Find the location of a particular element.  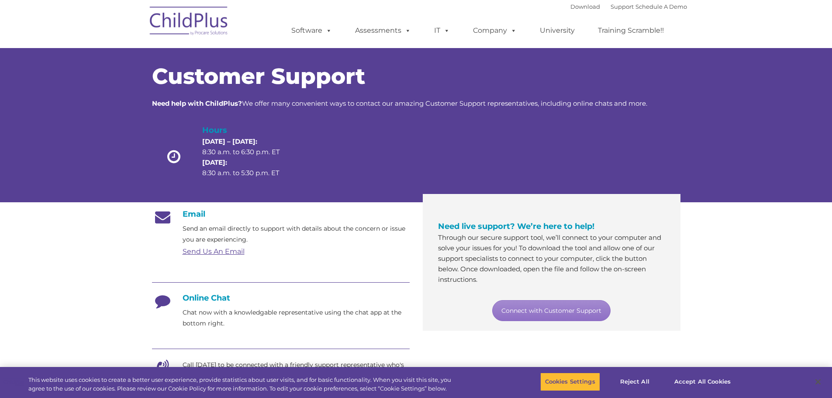

div: This website uses cookies to create a better user experience, provide statistics about user visit... is located at coordinates (243, 384).